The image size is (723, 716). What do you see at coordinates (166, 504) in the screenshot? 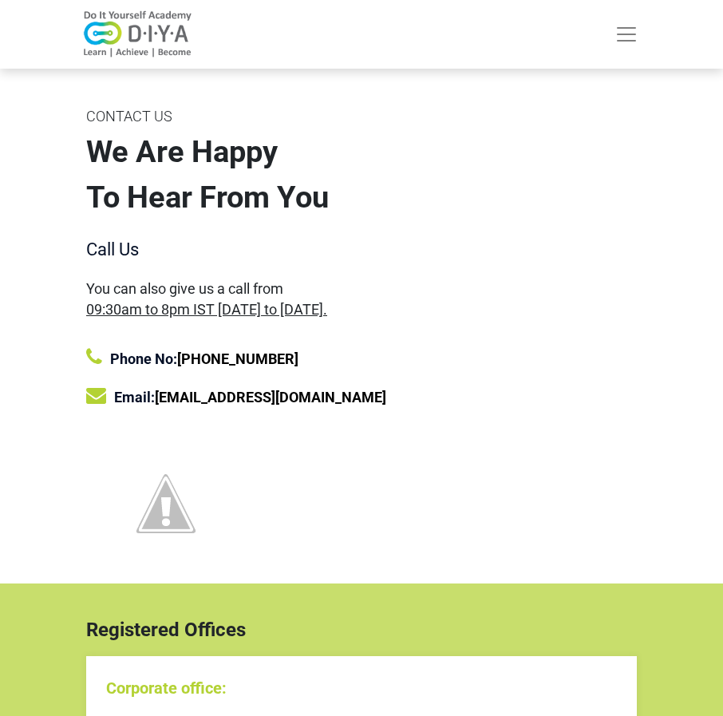
I see `img: contact%2Bus%2Bimage.jpg` at bounding box center [166, 504].